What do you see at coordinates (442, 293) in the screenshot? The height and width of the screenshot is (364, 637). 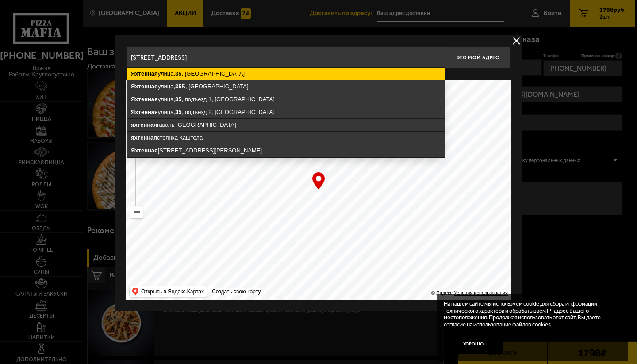 I see `ymaps: © Яндекс` at bounding box center [442, 293].